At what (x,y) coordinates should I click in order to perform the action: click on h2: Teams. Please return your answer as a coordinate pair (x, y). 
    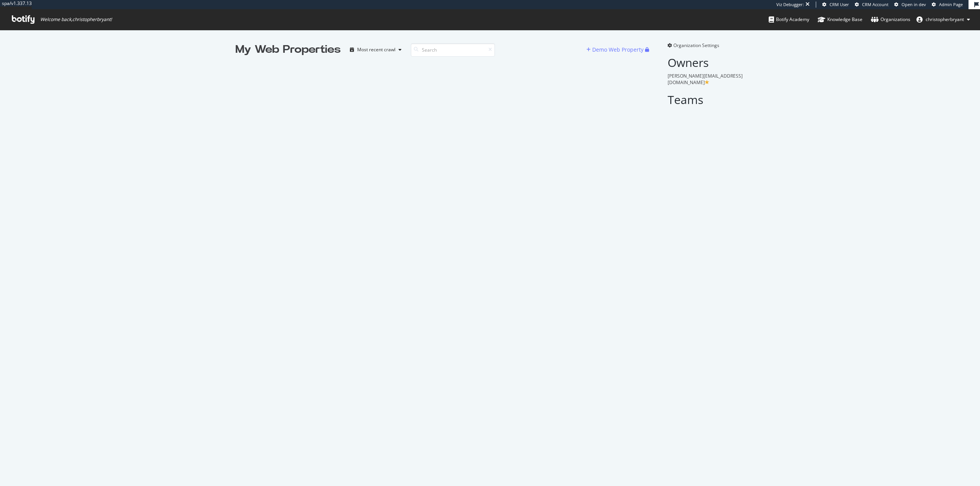
    Looking at the image, I should click on (705, 100).